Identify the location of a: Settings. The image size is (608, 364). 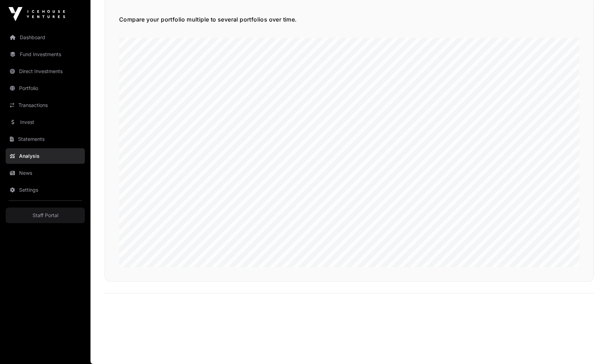
(45, 190).